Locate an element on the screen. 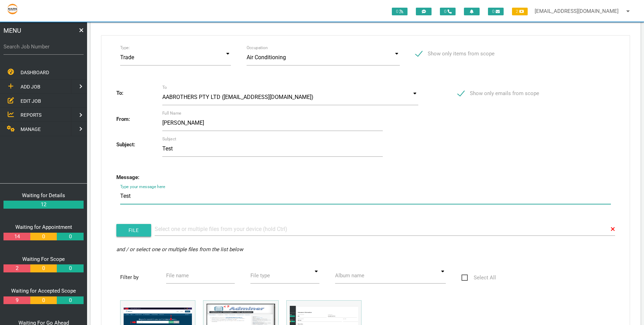  label: Subject is located at coordinates (170, 139).